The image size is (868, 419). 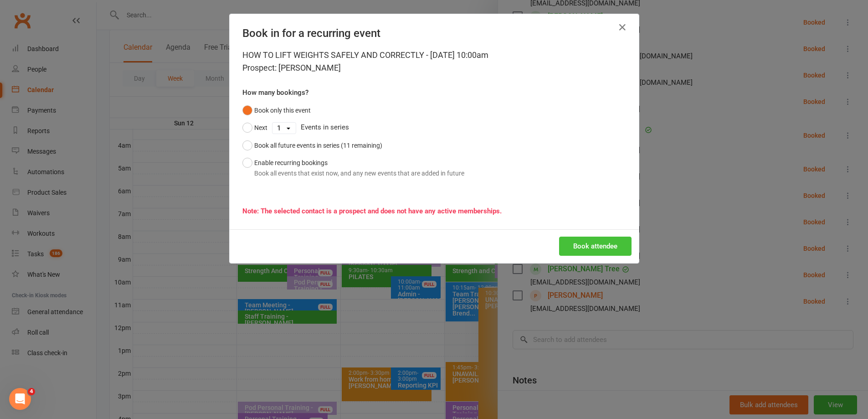 I want to click on button: Enable recurring bookingsBook all events that exist now, and any new events that are added in future, so click(x=353, y=168).